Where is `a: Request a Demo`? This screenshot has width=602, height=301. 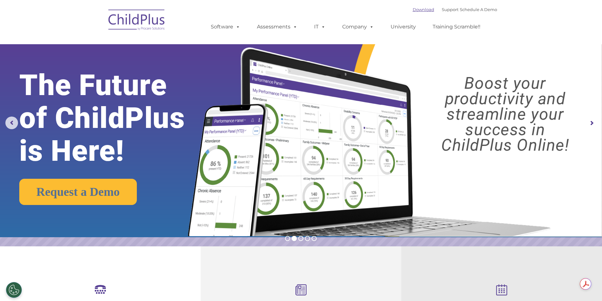
a: Request a Demo is located at coordinates (78, 192).